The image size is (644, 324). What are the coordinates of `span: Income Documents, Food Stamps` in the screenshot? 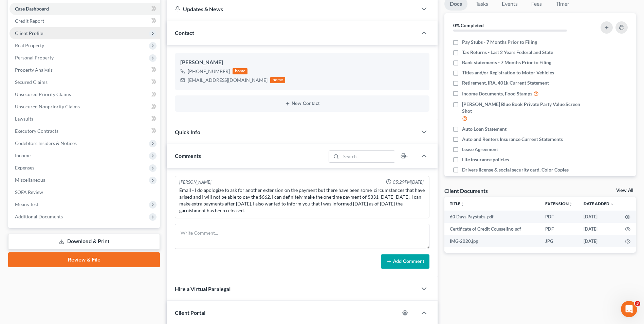 It's located at (497, 94).